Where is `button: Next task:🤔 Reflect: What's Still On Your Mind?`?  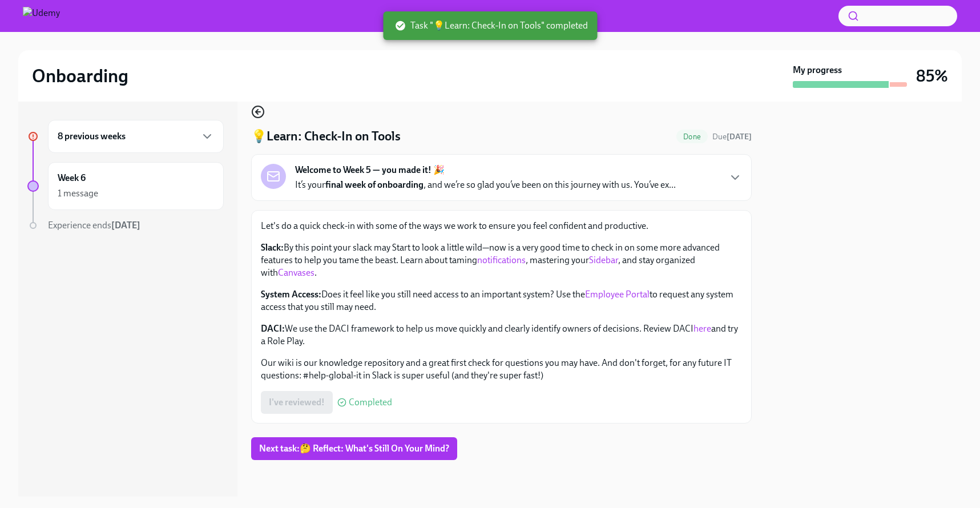
button: Next task:🤔 Reflect: What's Still On Your Mind? is located at coordinates (354, 449).